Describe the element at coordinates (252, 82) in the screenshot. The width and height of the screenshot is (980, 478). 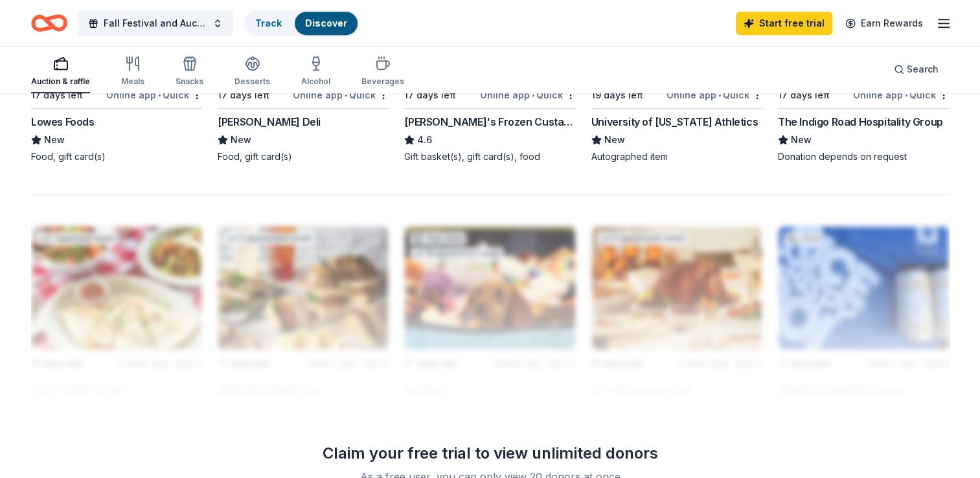
I see `div: Desserts` at that location.